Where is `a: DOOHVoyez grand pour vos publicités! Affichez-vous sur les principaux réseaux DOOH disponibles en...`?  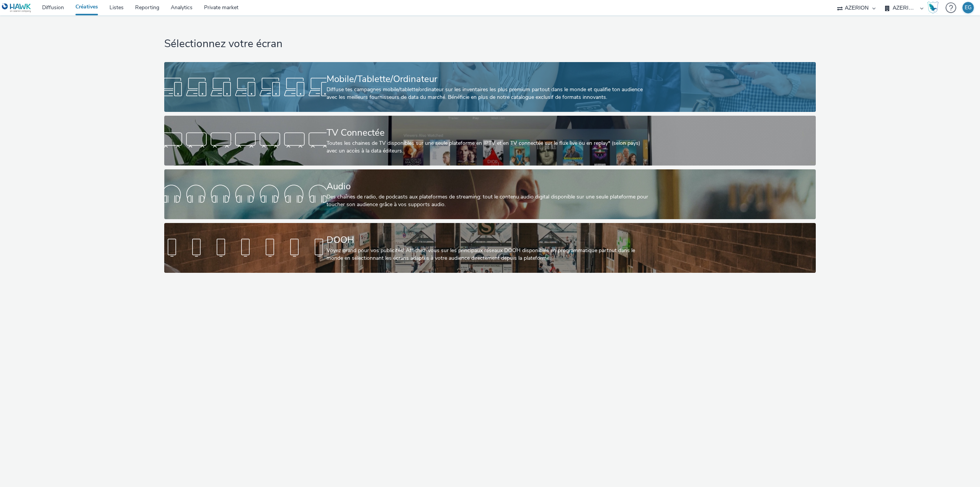 a: DOOHVoyez grand pour vos publicités! Affichez-vous sur les principaux réseaux DOOH disponibles en... is located at coordinates (490, 248).